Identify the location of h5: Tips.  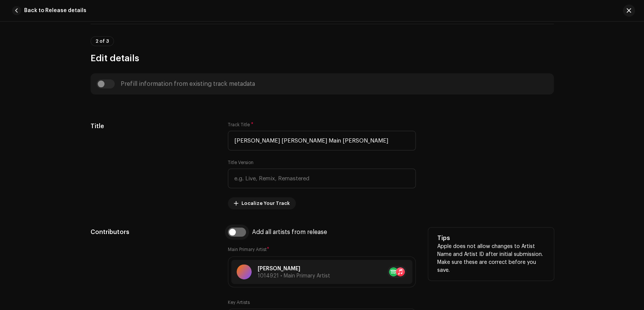
(491, 238).